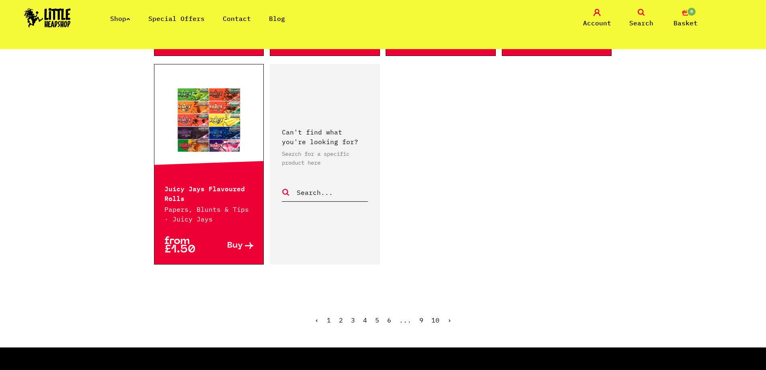 This screenshot has width=766, height=370. Describe the element at coordinates (209, 193) in the screenshot. I see `p: Juicy Jays Flavoured Rolls` at that location.